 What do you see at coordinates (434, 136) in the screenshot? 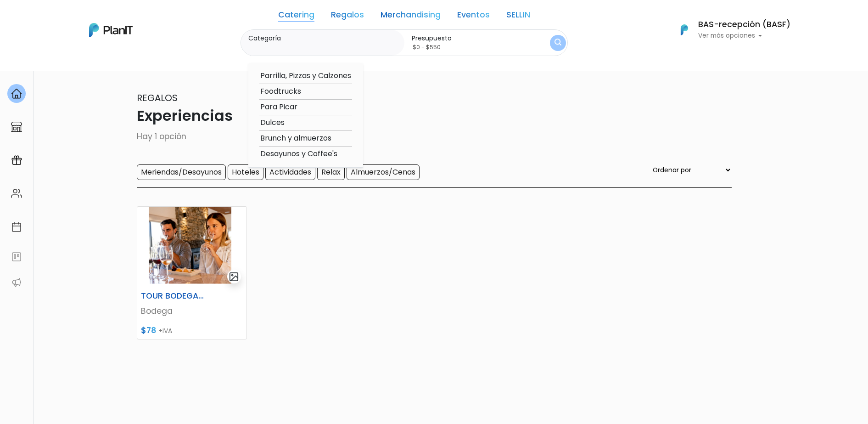
I see `p: Hay 1 opción` at bounding box center [434, 136].